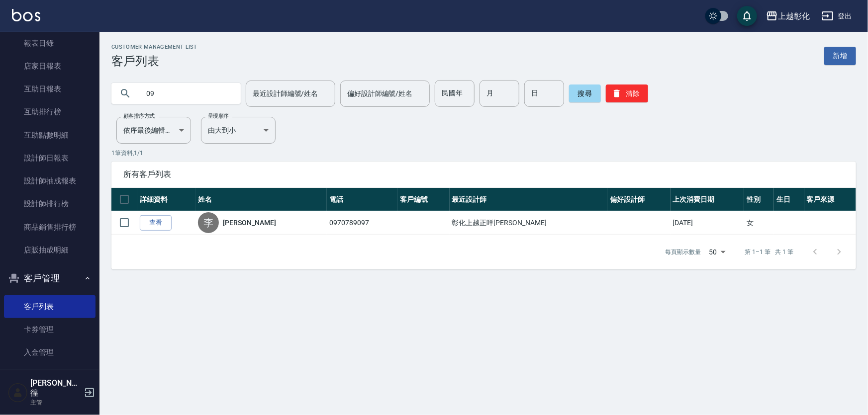 Image resolution: width=868 pixels, height=415 pixels. I want to click on th: 上次消費日期, so click(707, 199).